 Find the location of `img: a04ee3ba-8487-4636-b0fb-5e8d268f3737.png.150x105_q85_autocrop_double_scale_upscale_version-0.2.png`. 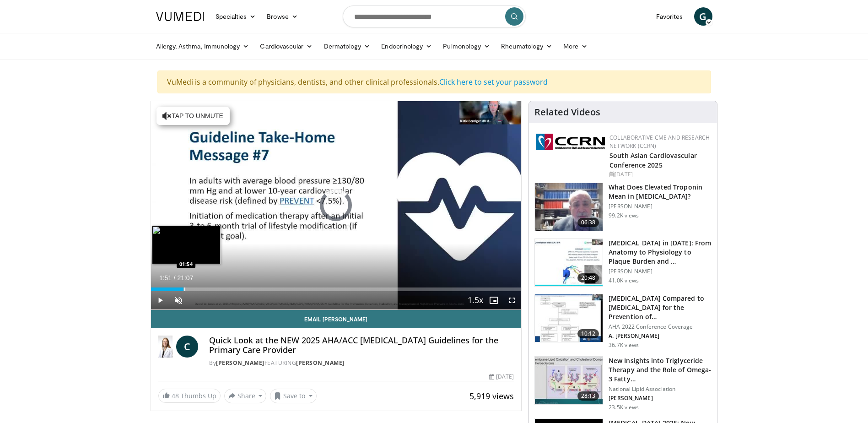

img: a04ee3ba-8487-4636-b0fb-5e8d268f3737.png.150x105_q85_autocrop_double_scale_upscale_version-0.2.png is located at coordinates (571, 142).